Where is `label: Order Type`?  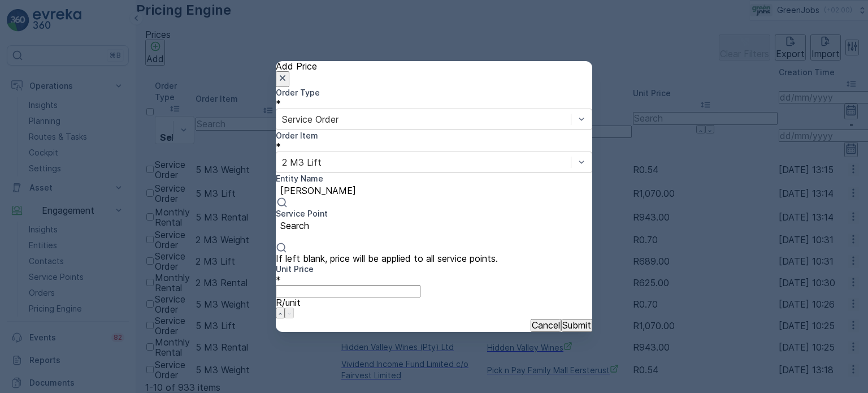
label: Order Type is located at coordinates (298, 92).